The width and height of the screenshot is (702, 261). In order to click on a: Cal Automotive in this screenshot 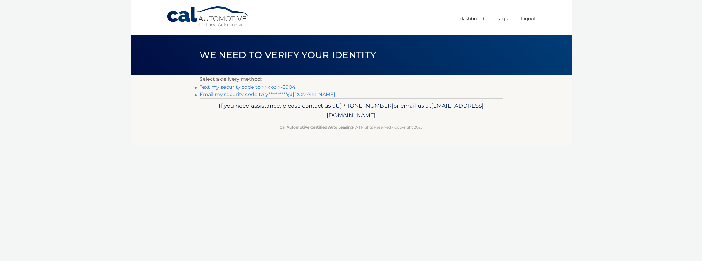, I will do `click(208, 17)`.